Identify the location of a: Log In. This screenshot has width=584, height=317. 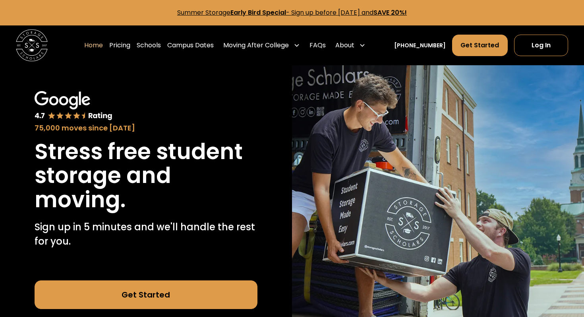
(541, 45).